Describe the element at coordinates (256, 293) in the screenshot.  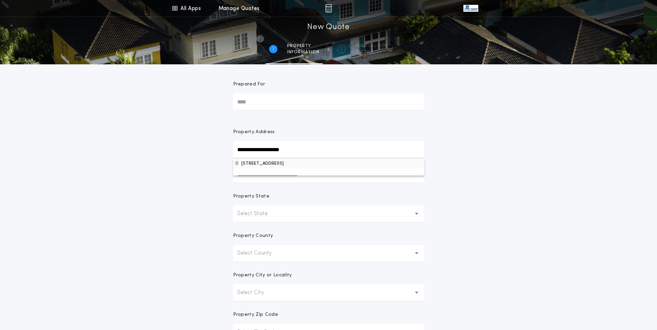
I see `p: Select City` at that location.